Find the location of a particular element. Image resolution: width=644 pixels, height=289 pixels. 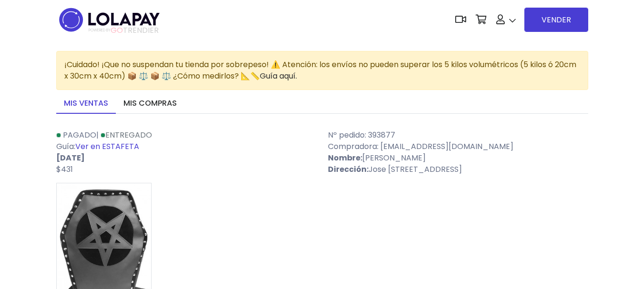

p: Nº pedido: 393877 is located at coordinates (458, 135).